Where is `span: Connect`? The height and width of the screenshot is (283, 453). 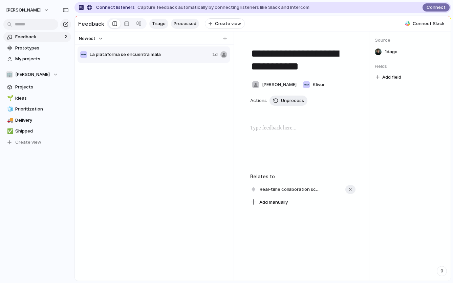 span: Connect is located at coordinates (436, 7).